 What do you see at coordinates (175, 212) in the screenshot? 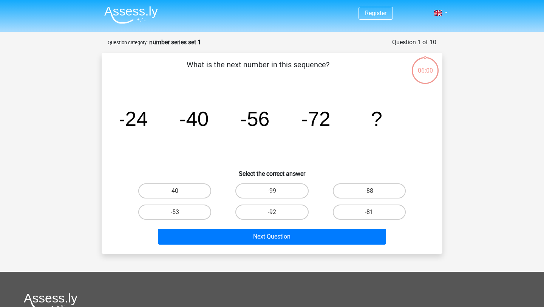
I see `label: -53` at bounding box center [175, 212].